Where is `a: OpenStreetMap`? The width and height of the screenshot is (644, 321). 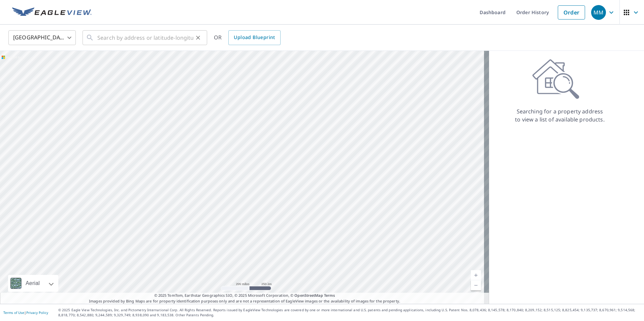 a: OpenStreetMap is located at coordinates (308, 295).